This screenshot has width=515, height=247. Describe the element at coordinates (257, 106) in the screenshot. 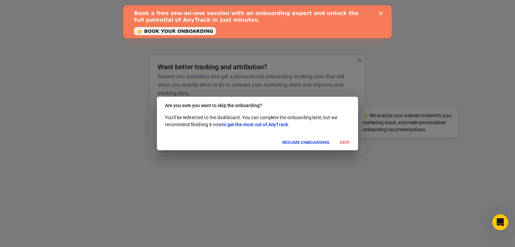

I see `h2: Are you sure you want to skip the onboarding?` at that location.